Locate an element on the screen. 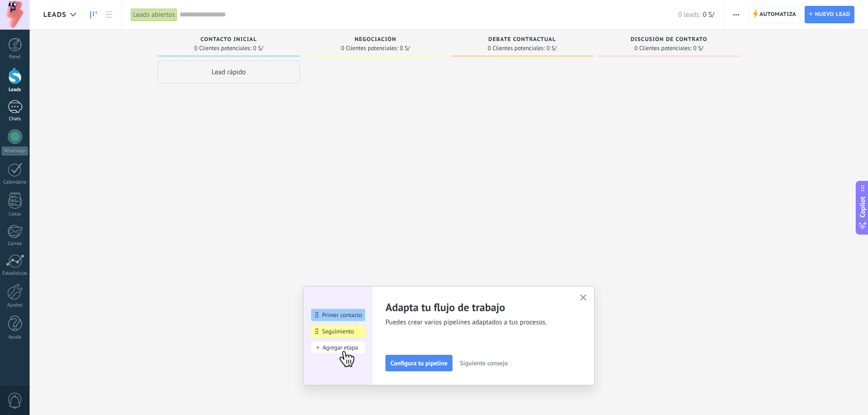 This screenshot has width=868, height=415. span: Automatiza is located at coordinates (778, 15).